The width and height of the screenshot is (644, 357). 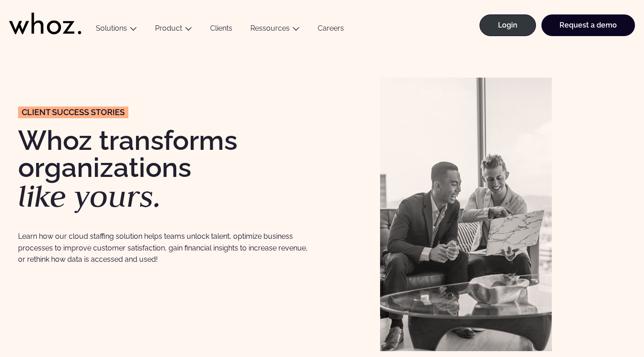 I want to click on button: Solutions, so click(x=116, y=30).